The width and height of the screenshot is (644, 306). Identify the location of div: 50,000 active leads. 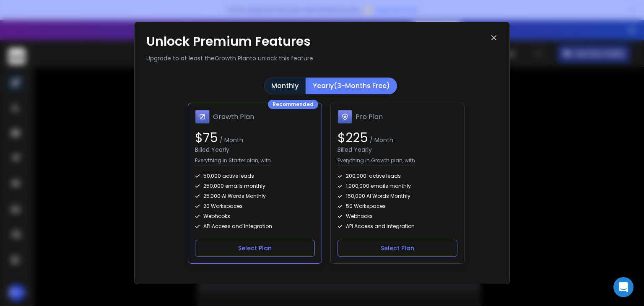
(255, 176).